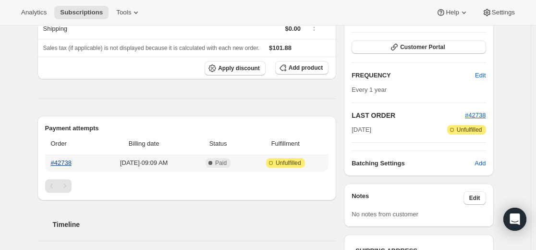 This screenshot has height=250, width=536. Describe the element at coordinates (385, 214) in the screenshot. I see `span: No notes from customer` at that location.